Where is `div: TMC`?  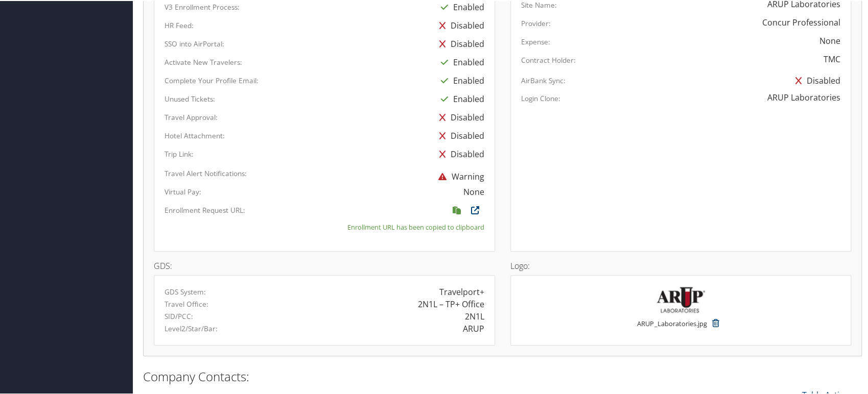 div: TMC is located at coordinates (832, 58).